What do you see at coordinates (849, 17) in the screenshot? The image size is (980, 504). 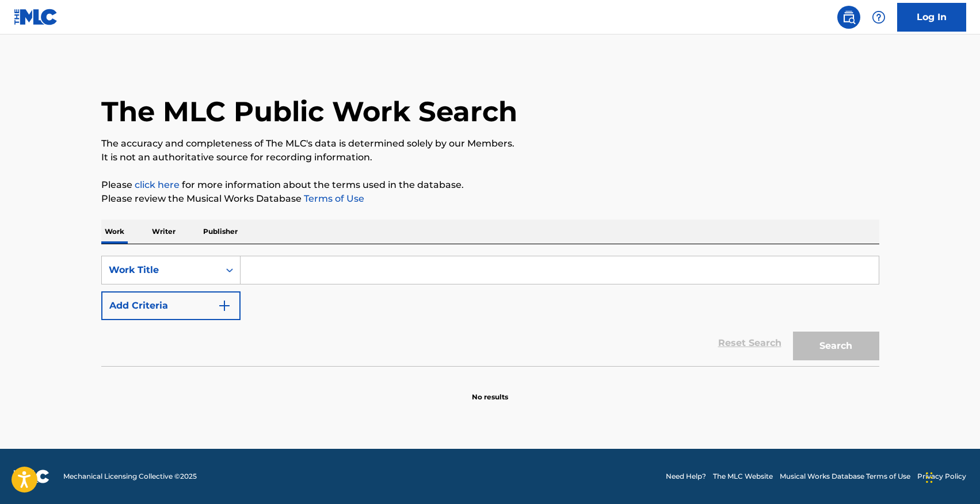 I see `img: search` at bounding box center [849, 17].